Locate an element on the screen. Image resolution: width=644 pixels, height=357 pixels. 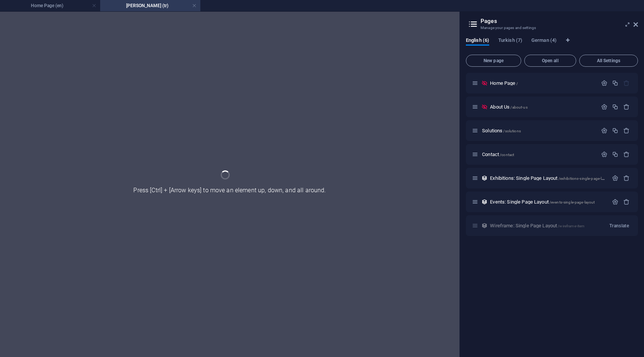
span: /solutions is located at coordinates (512, 131).